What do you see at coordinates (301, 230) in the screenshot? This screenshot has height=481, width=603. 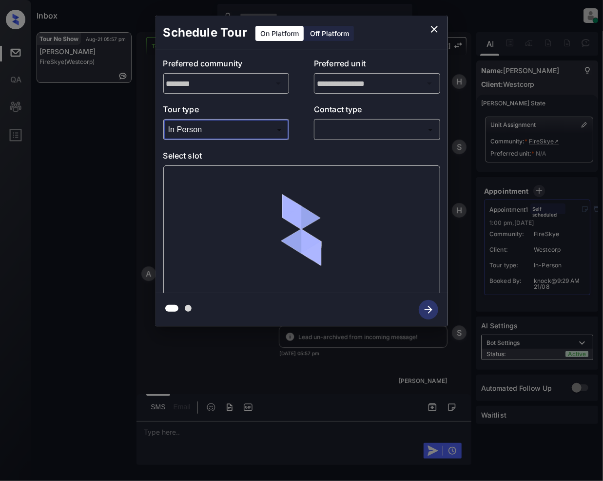 I see `img: loaderv1.7921fd1ed0a854f04152.gif` at bounding box center [301, 230].